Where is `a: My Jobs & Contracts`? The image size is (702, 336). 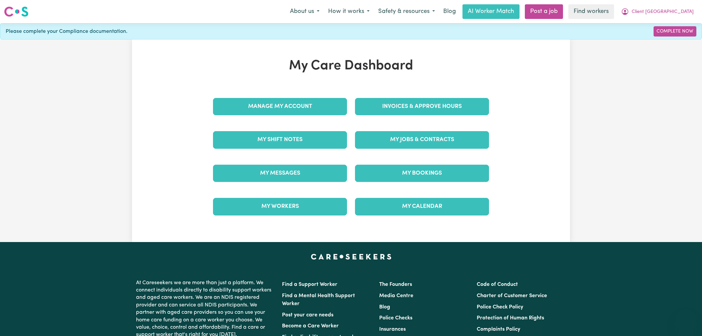
a: My Jobs & Contracts is located at coordinates (422, 140).